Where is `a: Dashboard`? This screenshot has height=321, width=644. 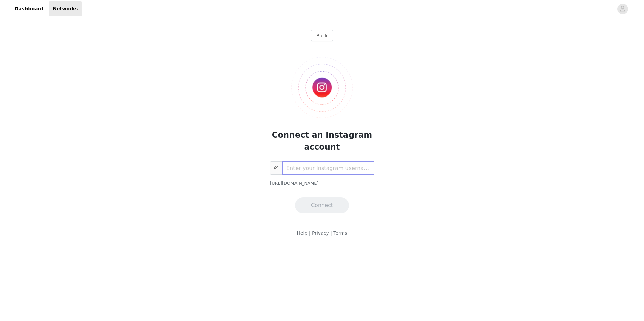 a: Dashboard is located at coordinates (29, 9).